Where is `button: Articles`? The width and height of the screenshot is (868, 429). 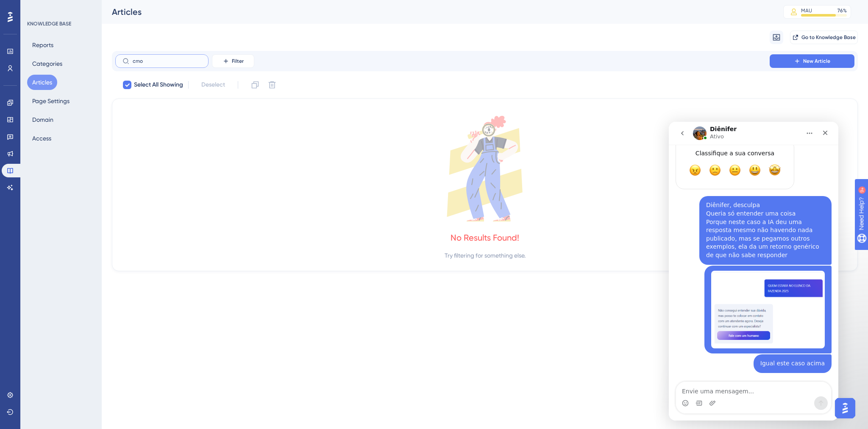
button: Articles is located at coordinates (42, 82).